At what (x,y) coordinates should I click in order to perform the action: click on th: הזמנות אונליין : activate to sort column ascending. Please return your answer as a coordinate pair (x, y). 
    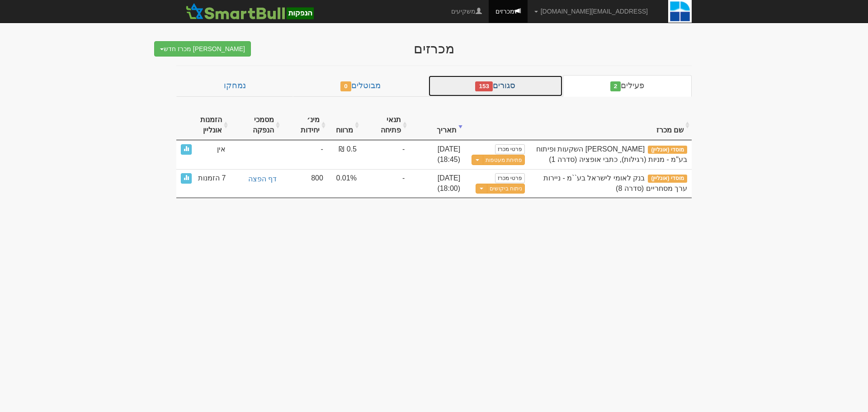
    Looking at the image, I should click on (203, 125).